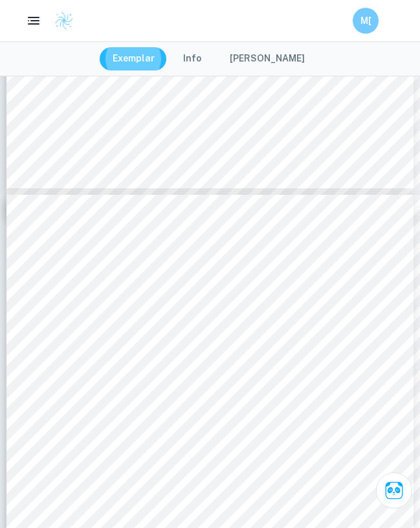 Image resolution: width=420 pixels, height=528 pixels. I want to click on button: Info, so click(192, 59).